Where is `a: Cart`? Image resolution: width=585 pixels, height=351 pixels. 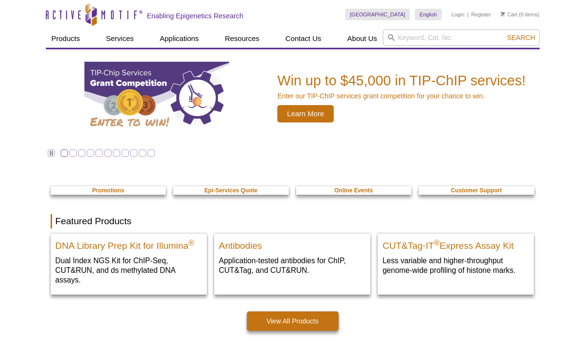 a: Cart is located at coordinates (508, 14).